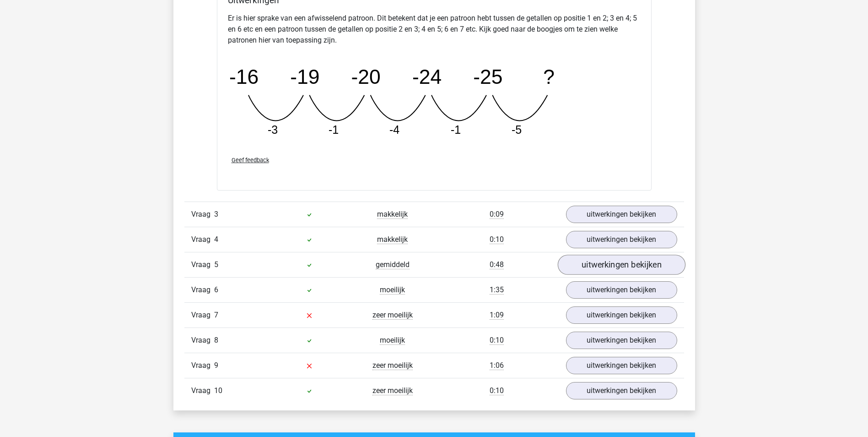 The height and width of the screenshot is (437, 868). Describe the element at coordinates (216, 239) in the screenshot. I see `span: 4` at that location.